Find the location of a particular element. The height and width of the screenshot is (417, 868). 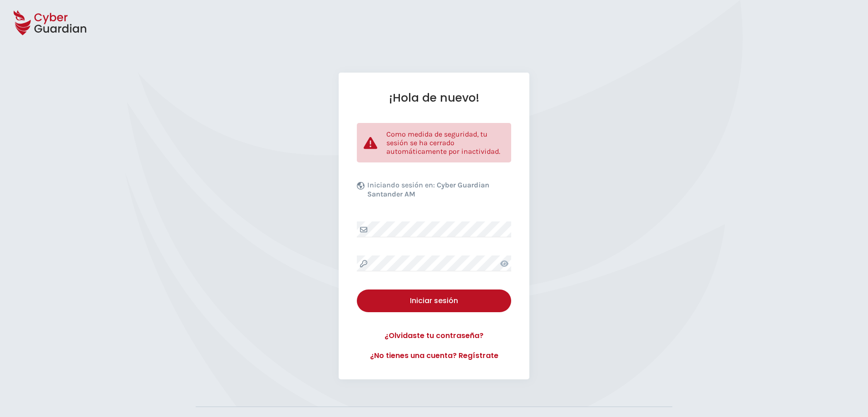

button: Iniciar sesión is located at coordinates (434, 301).